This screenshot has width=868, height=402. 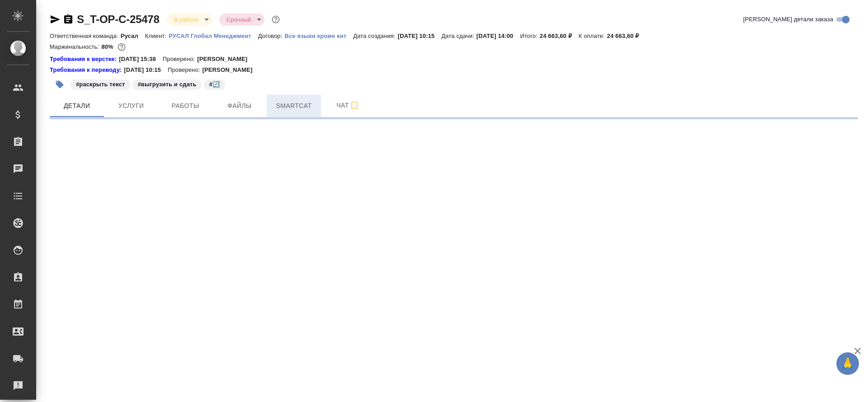 I want to click on span: Чат, so click(x=348, y=105).